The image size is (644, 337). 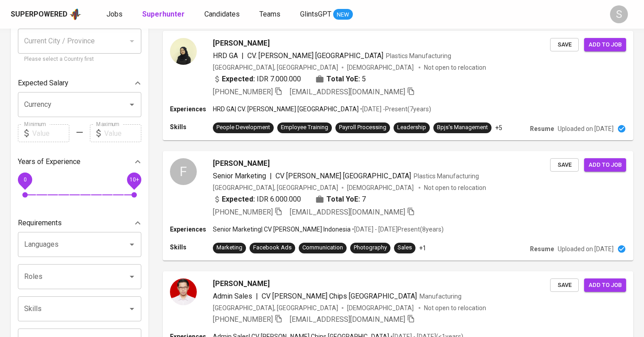 What do you see at coordinates (80, 223) in the screenshot?
I see `div: Requirements` at bounding box center [80, 223].